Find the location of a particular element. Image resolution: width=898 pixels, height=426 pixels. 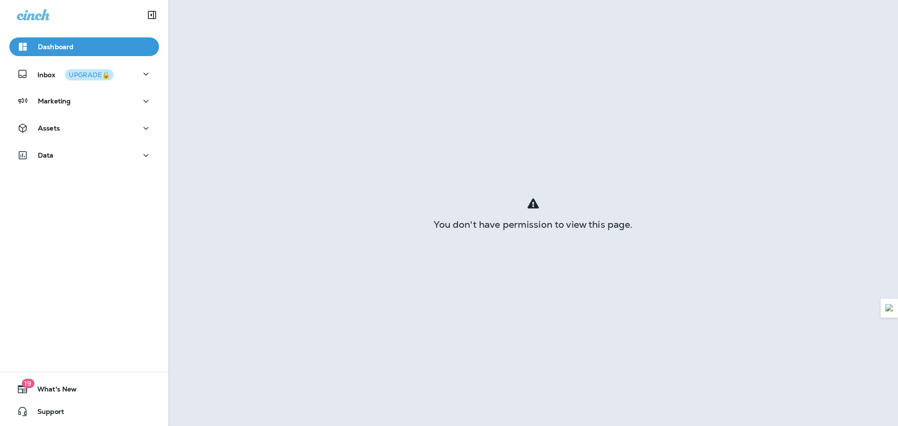

p: Inbox is located at coordinates (75, 74).